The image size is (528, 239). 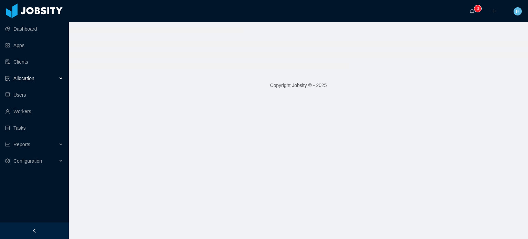 I want to click on i: icon: line-chart, so click(x=8, y=144).